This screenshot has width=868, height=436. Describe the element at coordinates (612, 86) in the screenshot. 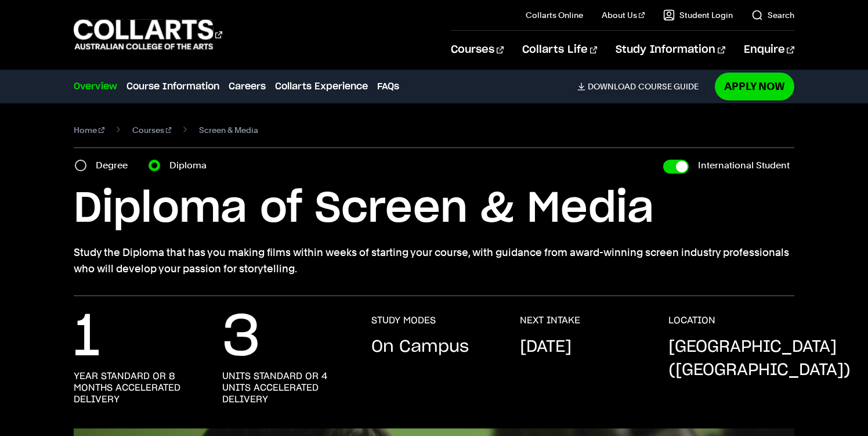

I see `span: Download` at that location.